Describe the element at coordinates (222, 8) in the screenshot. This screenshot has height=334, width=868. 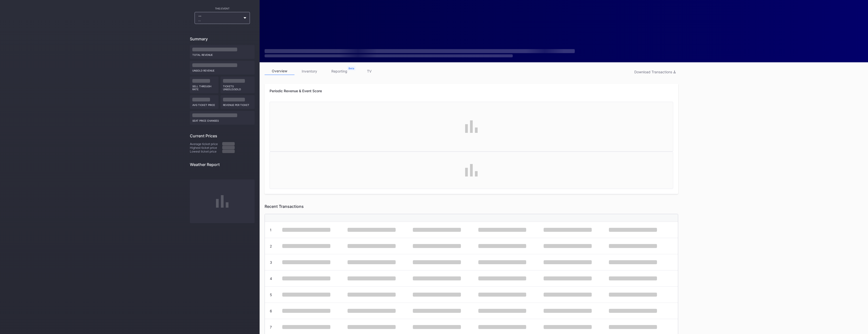
I see `div: This Event` at that location.